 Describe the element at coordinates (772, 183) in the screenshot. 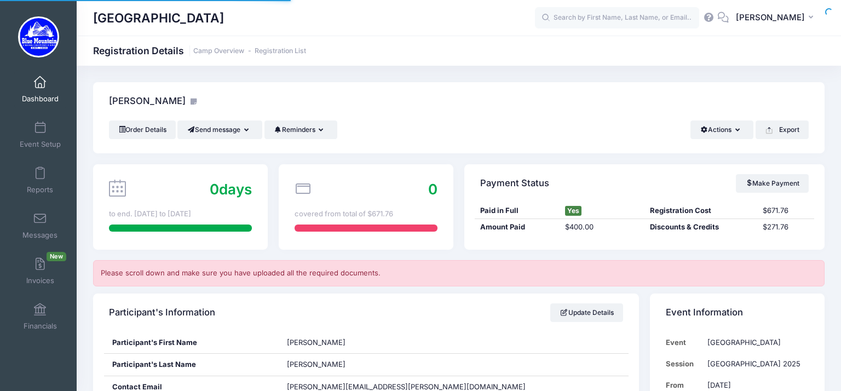

I see `a: Make Payment` at that location.